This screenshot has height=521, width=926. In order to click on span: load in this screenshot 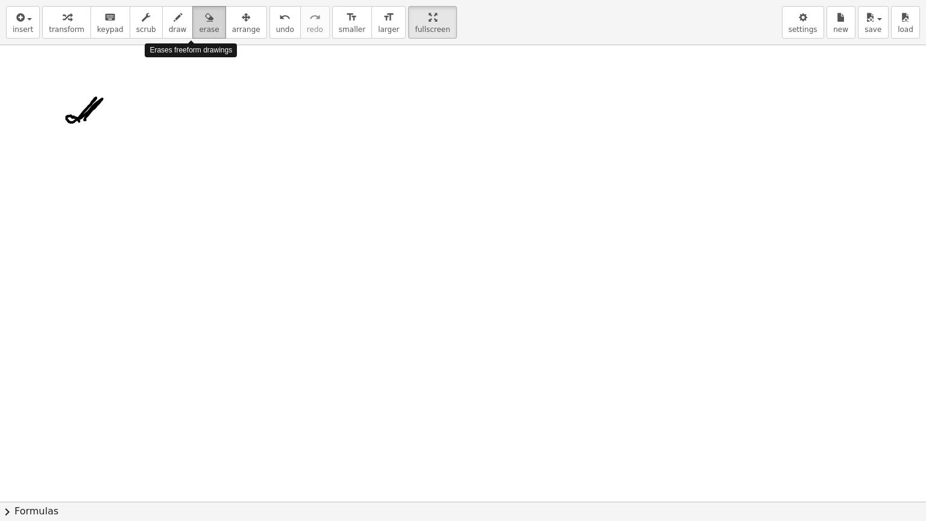, I will do `click(906, 30)`.